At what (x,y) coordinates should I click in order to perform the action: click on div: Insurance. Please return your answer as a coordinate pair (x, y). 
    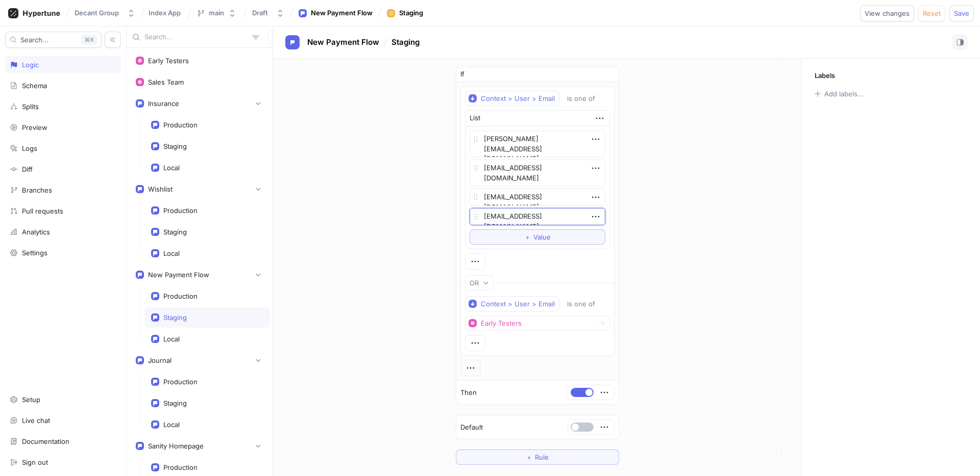
    Looking at the image, I should click on (164, 103).